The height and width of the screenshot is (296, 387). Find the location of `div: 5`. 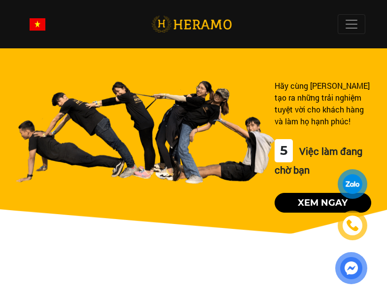

div: 5 is located at coordinates (283, 150).